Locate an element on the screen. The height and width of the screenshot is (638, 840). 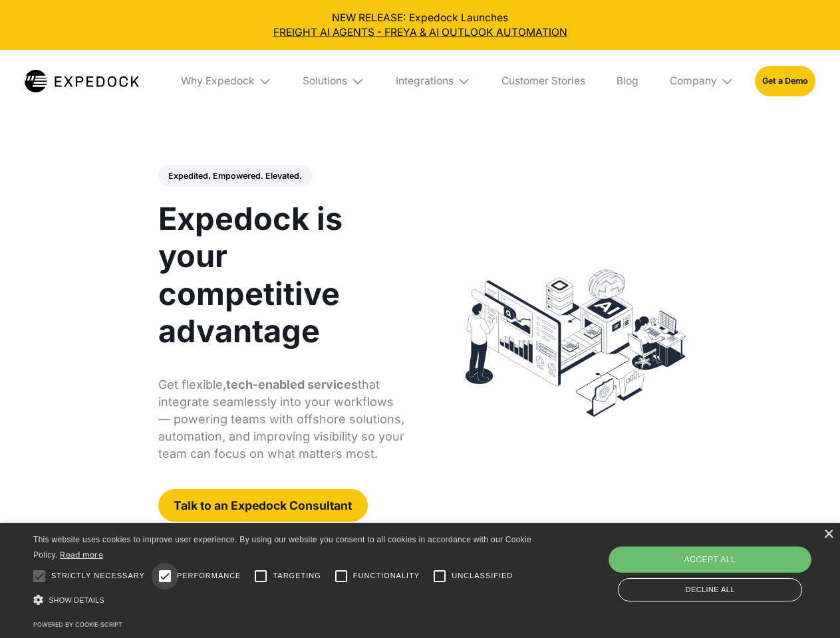
span: Show details is located at coordinates (77, 600).